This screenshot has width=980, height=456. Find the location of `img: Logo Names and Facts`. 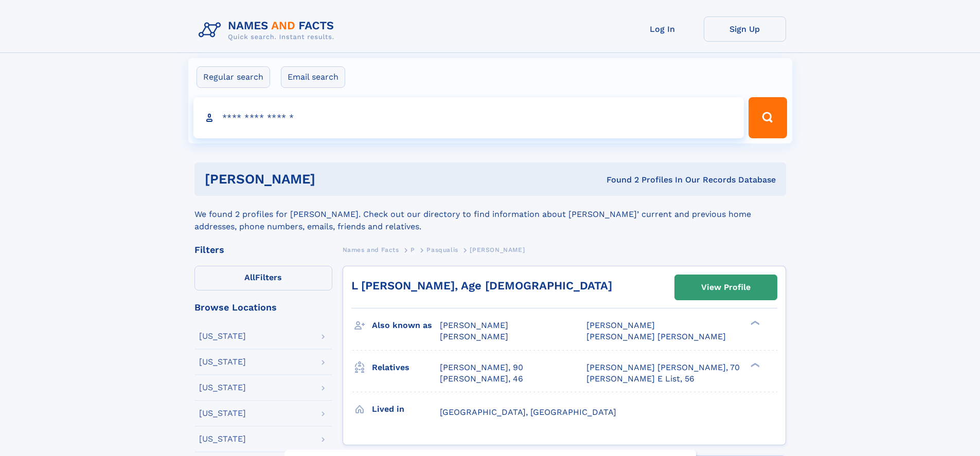

img: Logo Names and Facts is located at coordinates (269, 31).